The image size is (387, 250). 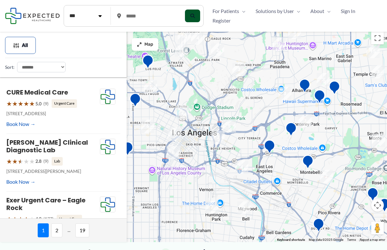 I want to click on img: Filter, so click(x=16, y=45).